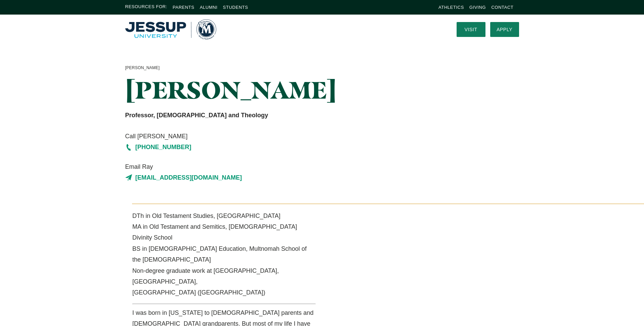  What do you see at coordinates (235, 7) in the screenshot?
I see `a: Students` at bounding box center [235, 7].